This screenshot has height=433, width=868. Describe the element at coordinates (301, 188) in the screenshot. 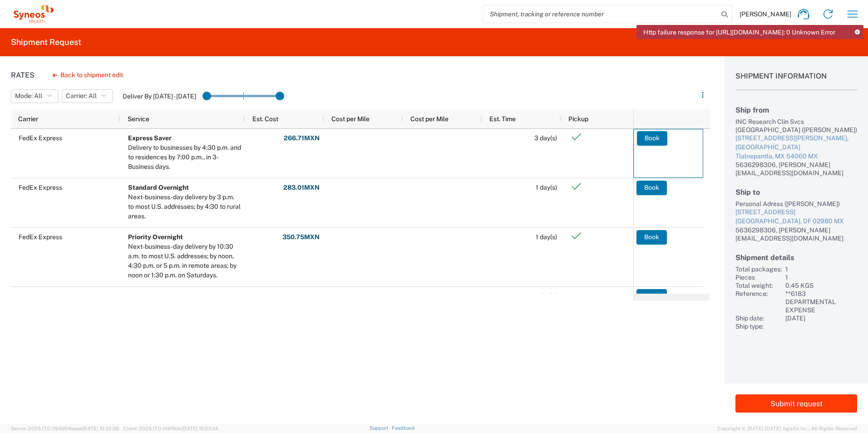

I see `button: 283.01MXN` at that location.